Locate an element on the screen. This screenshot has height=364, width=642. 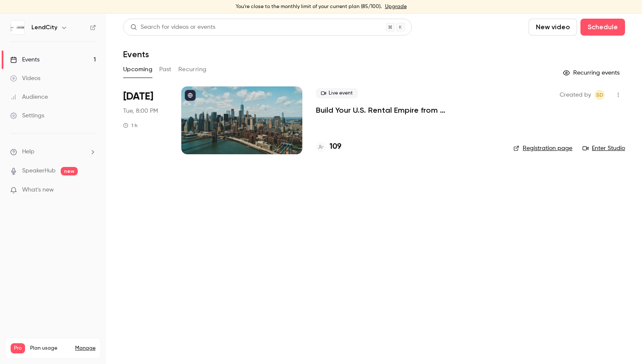
div: Settings is located at coordinates (27, 116).